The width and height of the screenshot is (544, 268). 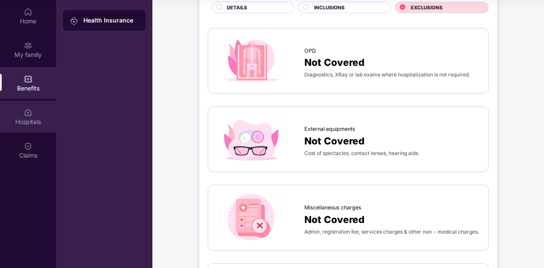 What do you see at coordinates (310, 51) in the screenshot?
I see `span: OPD` at bounding box center [310, 51].